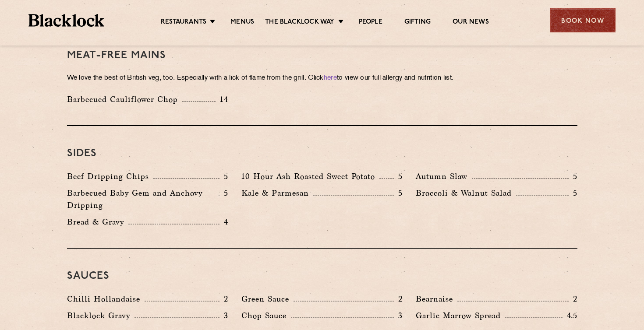 Image resolution: width=644 pixels, height=330 pixels. What do you see at coordinates (143, 199) in the screenshot?
I see `p: Barbecued Baby Gem and Anchovy Dripping` at bounding box center [143, 199].